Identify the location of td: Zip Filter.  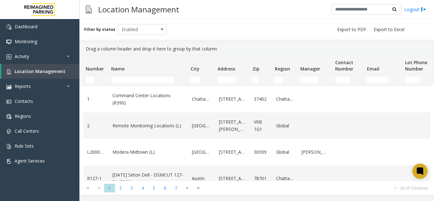
(261, 80).